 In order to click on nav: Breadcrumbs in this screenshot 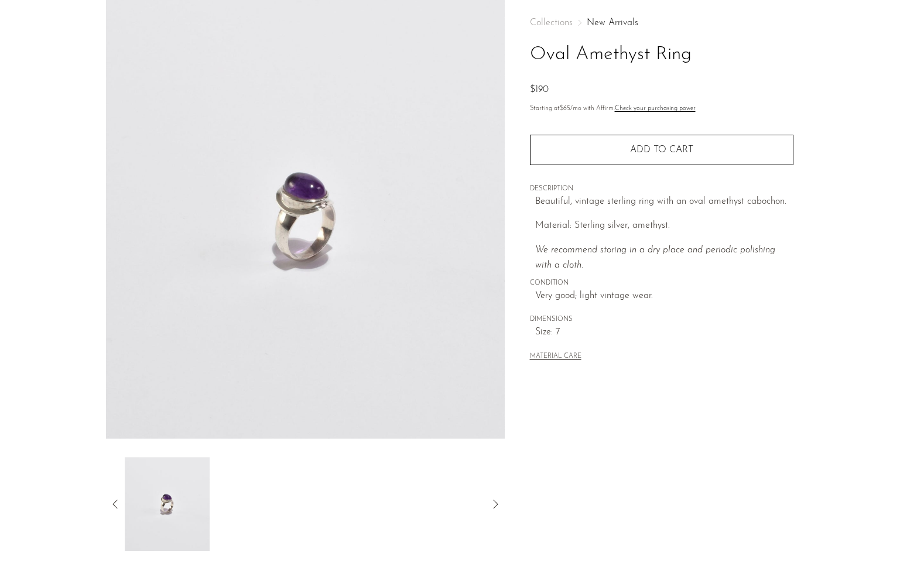, I will do `click(662, 23)`.